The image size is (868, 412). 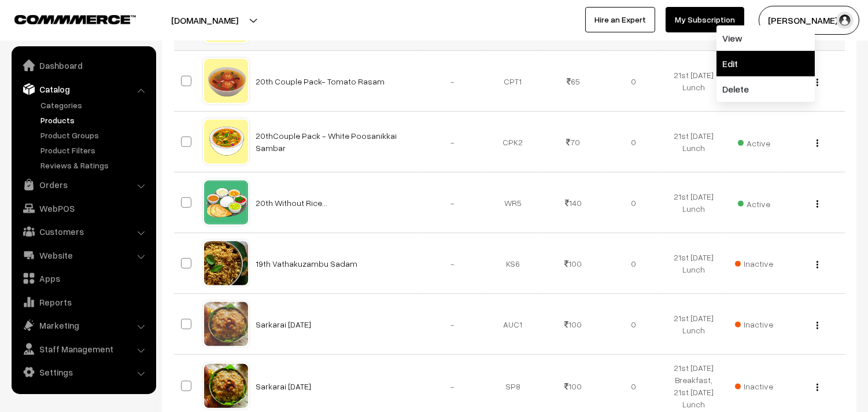 I want to click on td: KS6, so click(x=513, y=263).